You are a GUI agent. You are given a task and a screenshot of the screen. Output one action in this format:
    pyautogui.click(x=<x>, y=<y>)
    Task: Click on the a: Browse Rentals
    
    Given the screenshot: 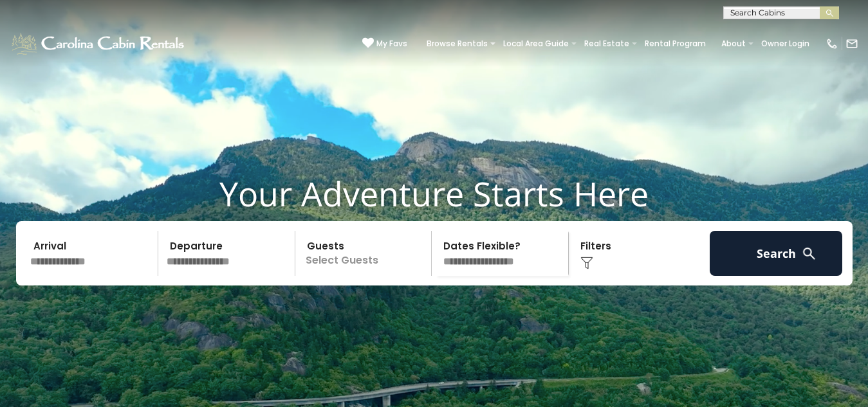 What is the action you would take?
    pyautogui.click(x=457, y=44)
    